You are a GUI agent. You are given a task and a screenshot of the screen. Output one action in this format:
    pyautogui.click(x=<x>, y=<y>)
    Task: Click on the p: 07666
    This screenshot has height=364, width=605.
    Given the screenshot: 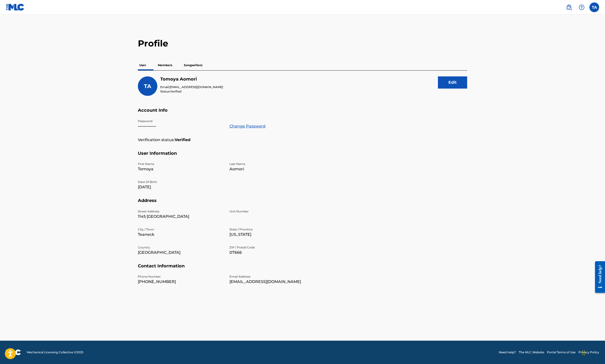 What is the action you would take?
    pyautogui.click(x=273, y=253)
    